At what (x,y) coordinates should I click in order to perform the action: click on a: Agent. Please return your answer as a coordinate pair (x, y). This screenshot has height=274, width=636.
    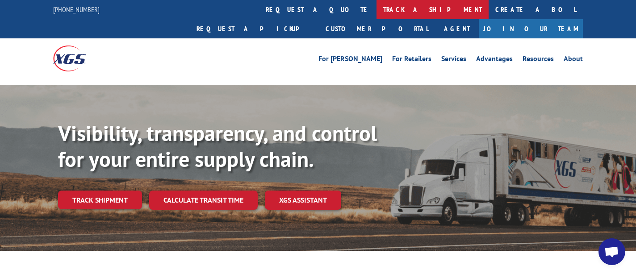
    Looking at the image, I should click on (457, 29).